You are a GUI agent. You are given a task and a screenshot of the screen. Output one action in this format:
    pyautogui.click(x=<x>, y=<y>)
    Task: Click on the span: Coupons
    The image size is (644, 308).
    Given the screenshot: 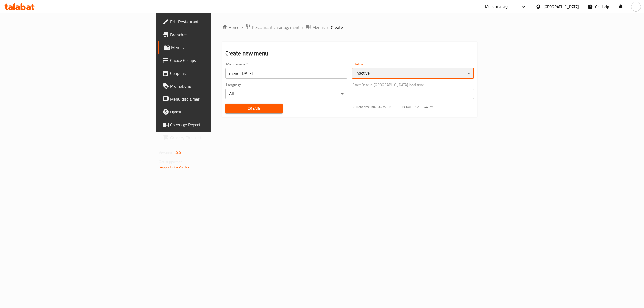 What is the action you would take?
    pyautogui.click(x=215, y=73)
    